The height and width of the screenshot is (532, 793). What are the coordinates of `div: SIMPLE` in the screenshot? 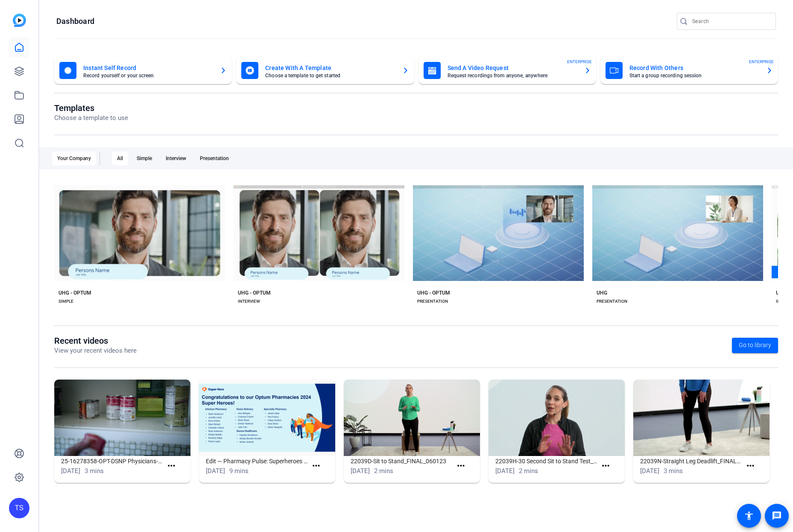 It's located at (66, 302).